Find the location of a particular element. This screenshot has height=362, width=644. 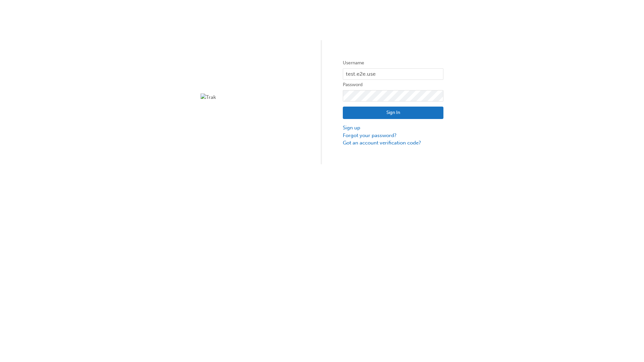

input: Username is located at coordinates (393, 74).